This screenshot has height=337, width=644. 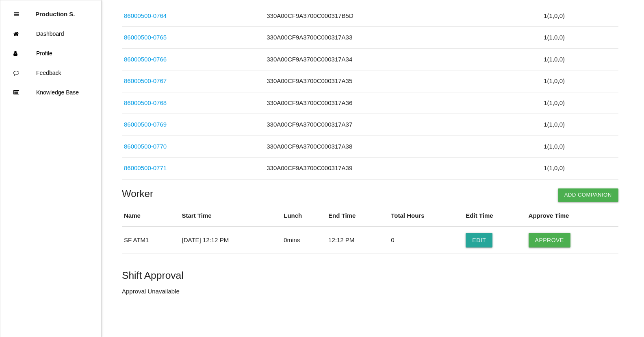 I want to click on a: Feedback, so click(x=51, y=73).